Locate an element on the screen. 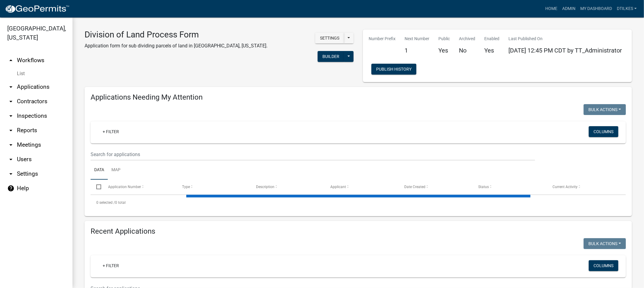 The width and height of the screenshot is (644, 288). datatable-header-cell: Applicant is located at coordinates (362, 187).